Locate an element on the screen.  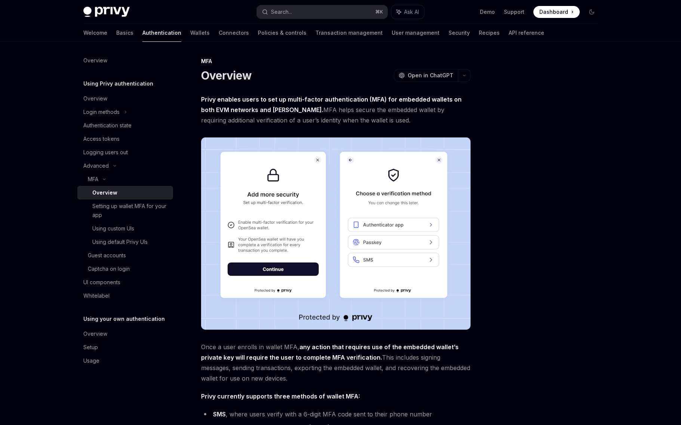
button: Open in ChatGPT is located at coordinates (426, 75).